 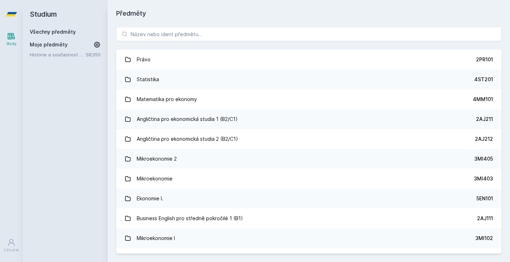 What do you see at coordinates (187, 119) in the screenshot?
I see `div: Angličtina pro ekonomická studia 1 (B2/C1)` at bounding box center [187, 119].